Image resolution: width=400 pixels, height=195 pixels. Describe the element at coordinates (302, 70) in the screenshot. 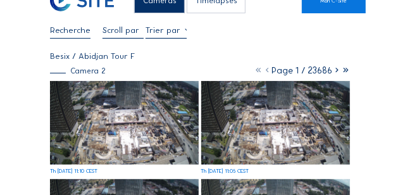

I see `span: Page 1 / 23686` at that location.